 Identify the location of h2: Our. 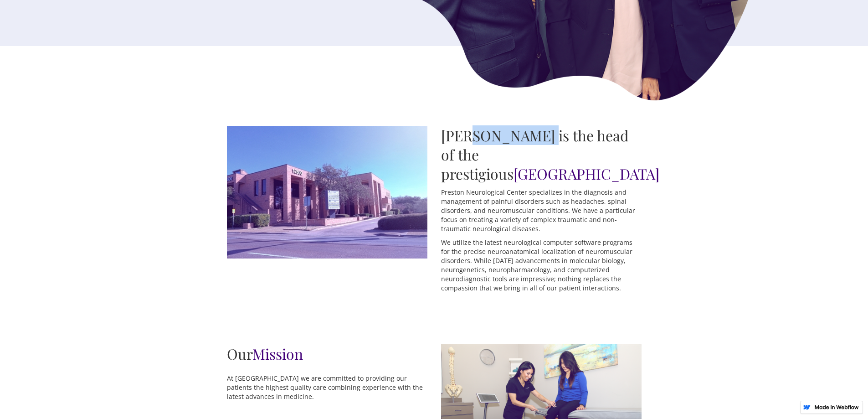
(327, 353).